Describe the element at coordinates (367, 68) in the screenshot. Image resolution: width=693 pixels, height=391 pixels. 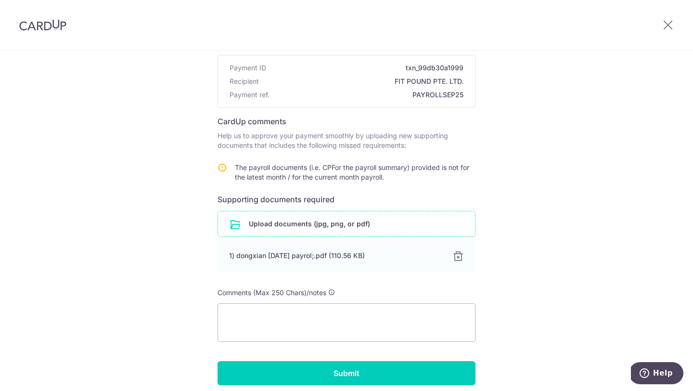
I see `span: txn_99db30a1999` at that location.